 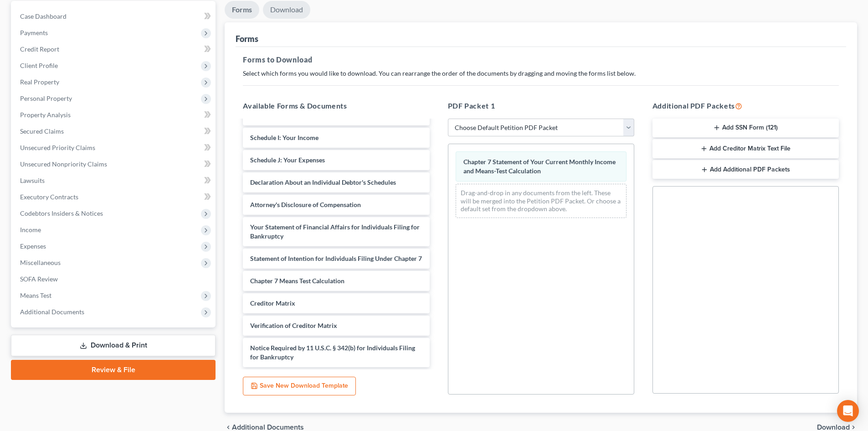 What do you see at coordinates (113, 345) in the screenshot?
I see `a: Download & Print` at bounding box center [113, 345].